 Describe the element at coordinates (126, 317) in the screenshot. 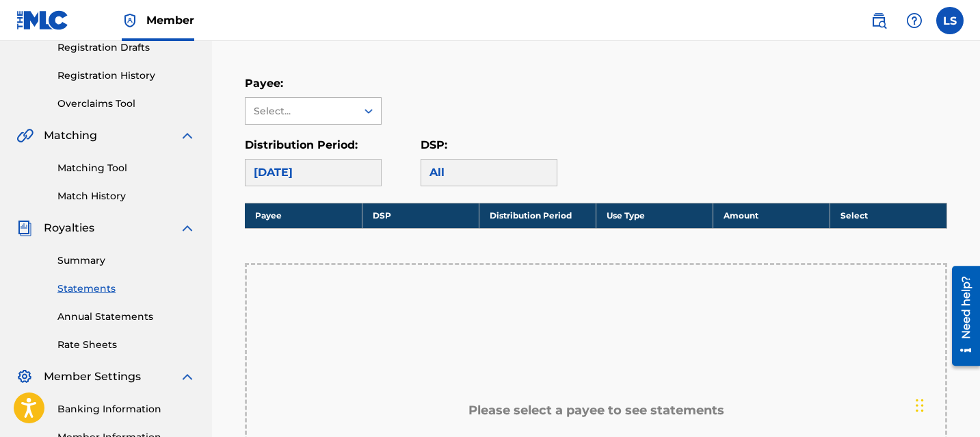

I see `a: Annual Statements` at that location.